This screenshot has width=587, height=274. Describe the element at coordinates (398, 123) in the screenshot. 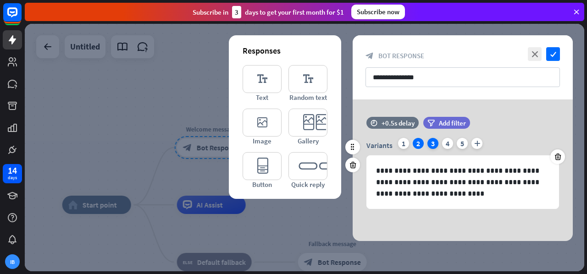

I see `div: +0.5s delay` at that location.